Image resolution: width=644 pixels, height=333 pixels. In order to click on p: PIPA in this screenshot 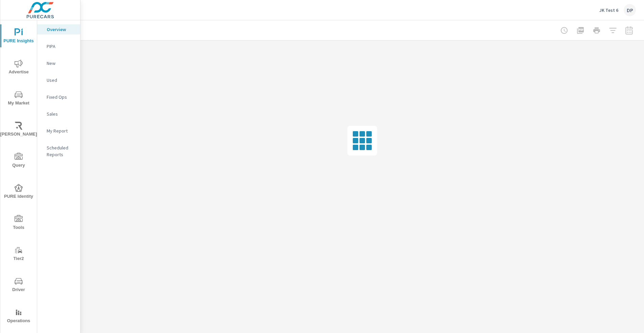, I will do `click(60, 46)`.